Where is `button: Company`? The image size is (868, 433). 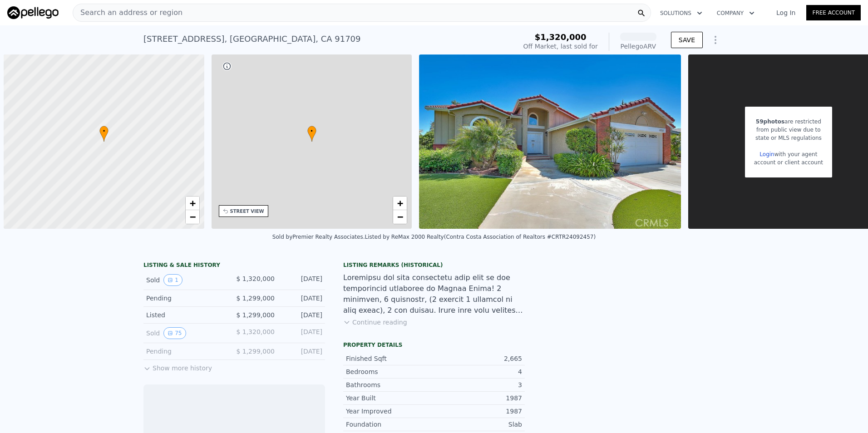
button: Company is located at coordinates (736, 13).